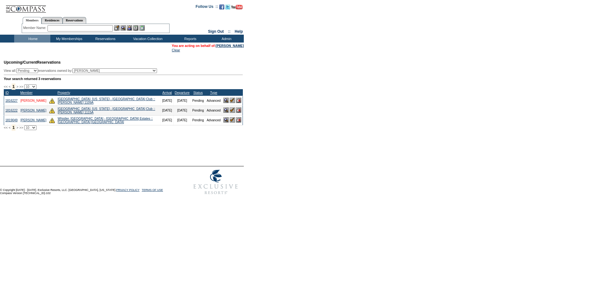 The width and height of the screenshot is (604, 287). Describe the element at coordinates (222, 8) in the screenshot. I see `a: Become our fan on Facebook` at that location.